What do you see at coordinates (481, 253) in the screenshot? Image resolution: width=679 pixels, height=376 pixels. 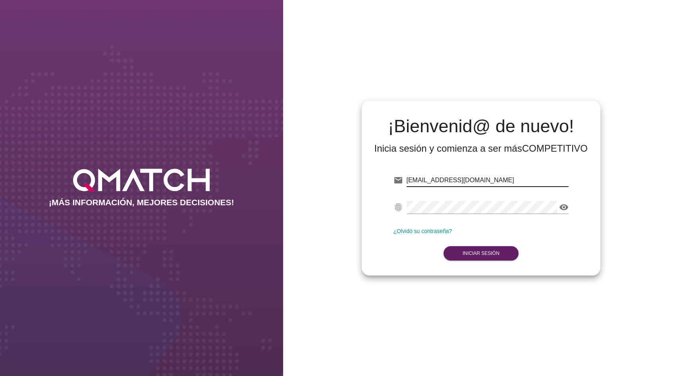 I see `button: Iniciar Sesión` at bounding box center [481, 253].